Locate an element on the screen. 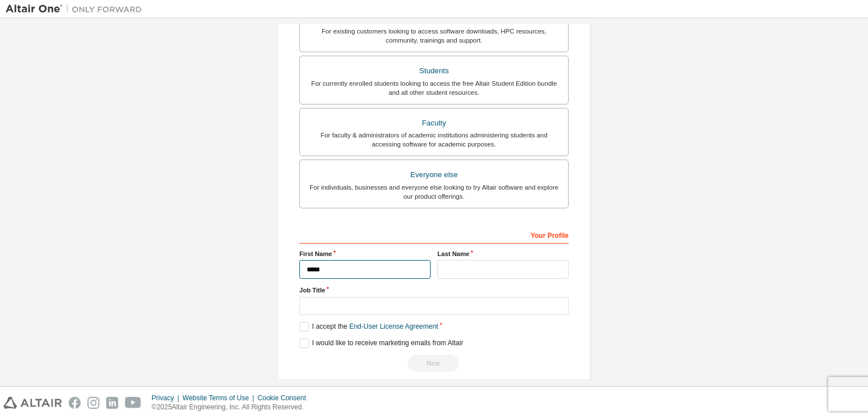  img: youtube.svg is located at coordinates (133, 402).